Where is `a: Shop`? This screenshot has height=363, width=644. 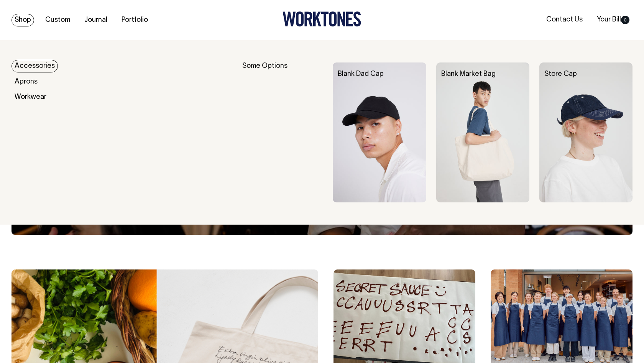
a: Shop is located at coordinates (23, 20).